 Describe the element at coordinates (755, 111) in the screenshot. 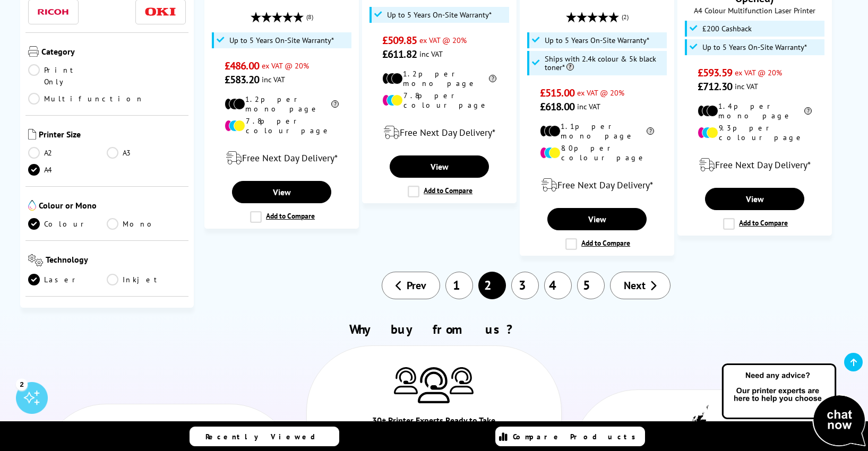

I see `li: 1.4p per mono page` at that location.